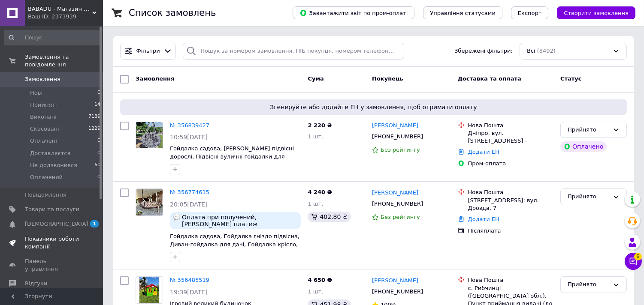 This screenshot has width=644, height=305. What do you see at coordinates (60, 9) in the screenshot?
I see `span: BABADU - Магазин ТРЕНДОВИХ товарів для дому та саду` at bounding box center [60, 9].